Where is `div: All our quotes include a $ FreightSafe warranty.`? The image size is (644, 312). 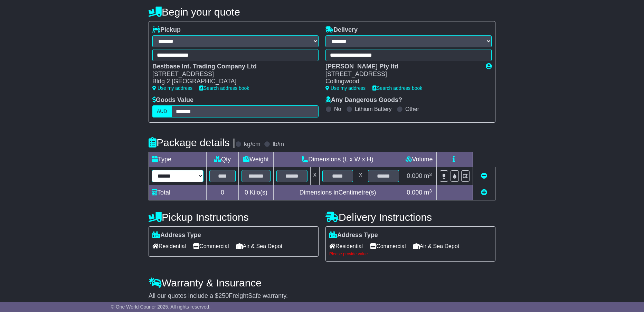 div: All our quotes include a $ FreightSafe warranty. is located at coordinates (322, 296).